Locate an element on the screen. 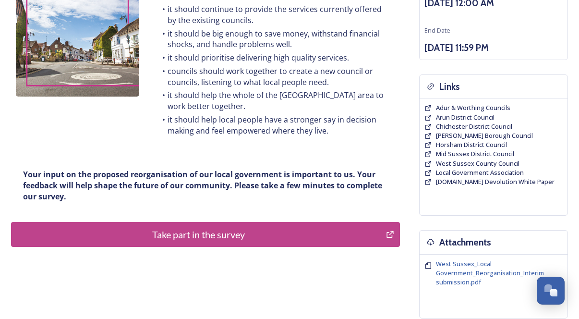 Image resolution: width=579 pixels, height=319 pixels. li: it should help local people have a stronger say in decision making and feel empowered where they ... is located at coordinates (272, 125).